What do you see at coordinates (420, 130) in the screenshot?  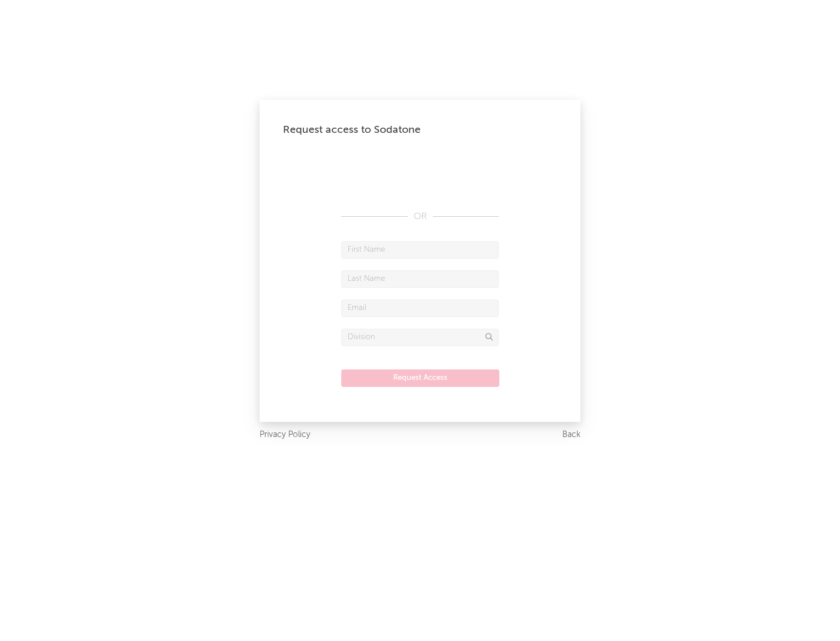 I see `div: Request access to Sodatone` at bounding box center [420, 130].